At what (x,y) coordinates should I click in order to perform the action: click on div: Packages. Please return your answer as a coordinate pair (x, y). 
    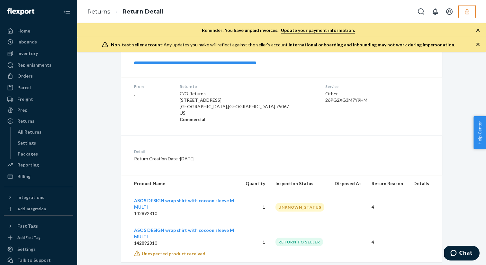
    Looking at the image, I should click on (28, 154).